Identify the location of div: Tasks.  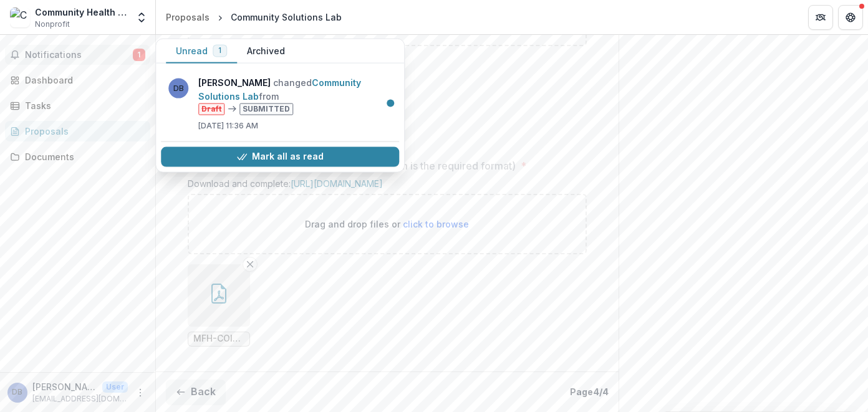
(82, 105).